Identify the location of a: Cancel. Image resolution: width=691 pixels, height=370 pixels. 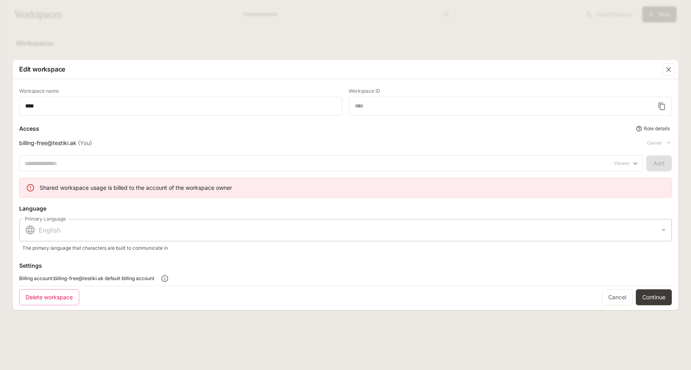
(617, 297).